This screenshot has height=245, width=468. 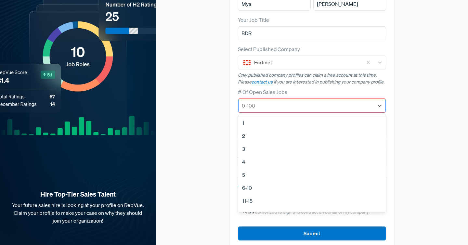 I want to click on a: contact us, so click(x=262, y=82).